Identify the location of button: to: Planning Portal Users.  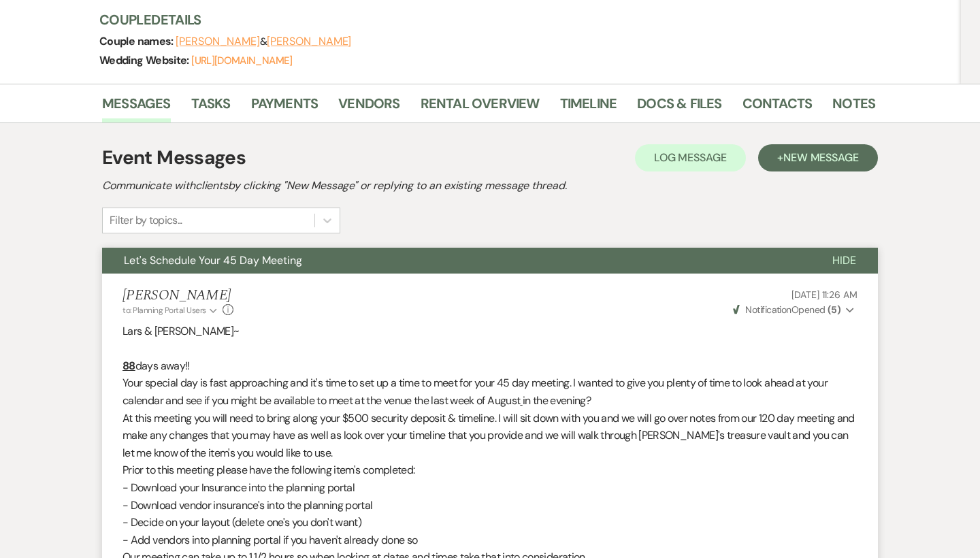
(171, 310).